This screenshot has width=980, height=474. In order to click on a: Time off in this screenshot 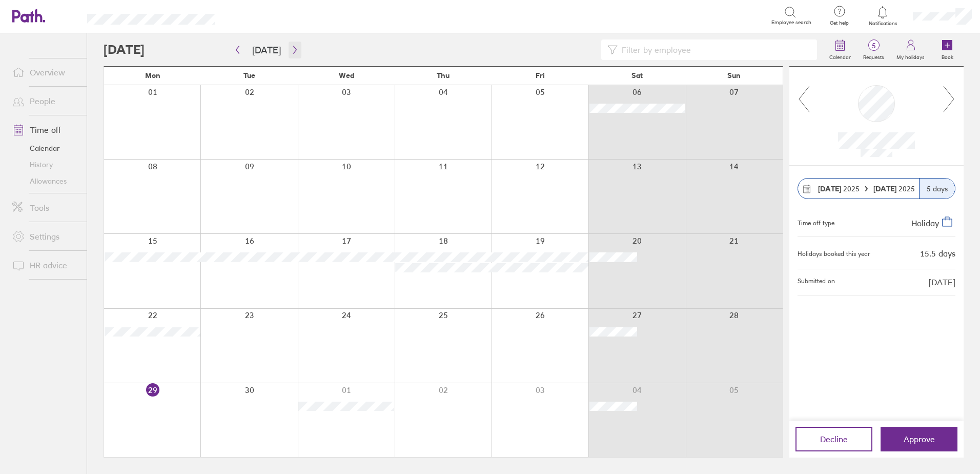, I will do `click(45, 130)`.